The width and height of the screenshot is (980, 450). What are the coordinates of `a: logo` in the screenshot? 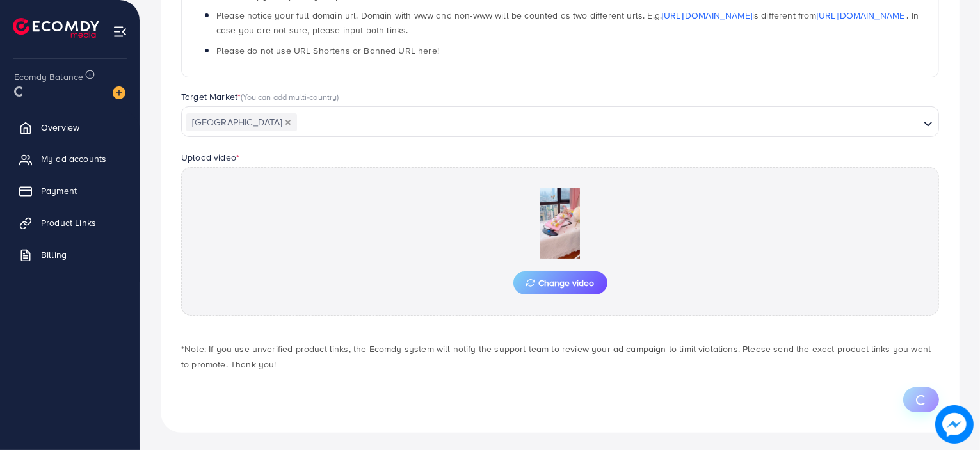 It's located at (55, 27).